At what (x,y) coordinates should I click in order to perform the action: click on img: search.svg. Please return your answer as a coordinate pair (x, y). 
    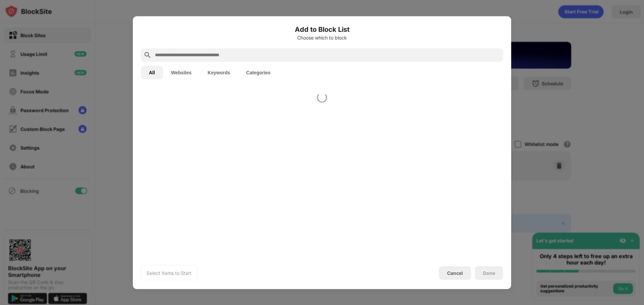
    Looking at the image, I should click on (147, 55).